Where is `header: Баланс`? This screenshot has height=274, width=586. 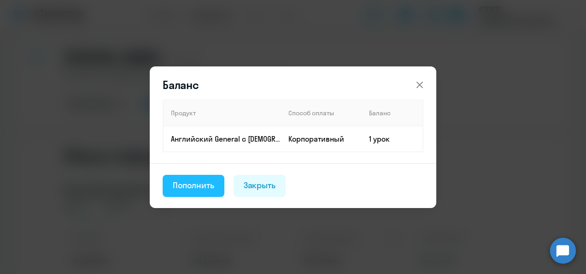
header: Баланс is located at coordinates (293, 85).